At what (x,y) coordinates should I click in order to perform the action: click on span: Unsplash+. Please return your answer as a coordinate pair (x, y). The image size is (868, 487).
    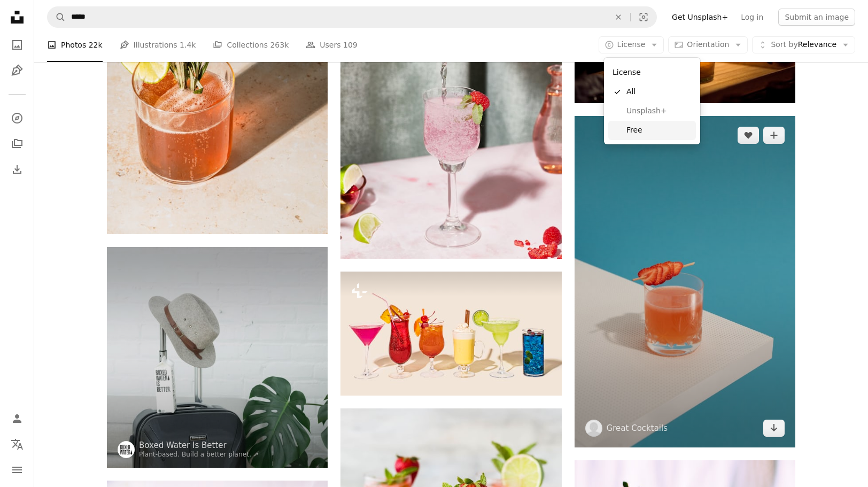
    Looking at the image, I should click on (659, 111).